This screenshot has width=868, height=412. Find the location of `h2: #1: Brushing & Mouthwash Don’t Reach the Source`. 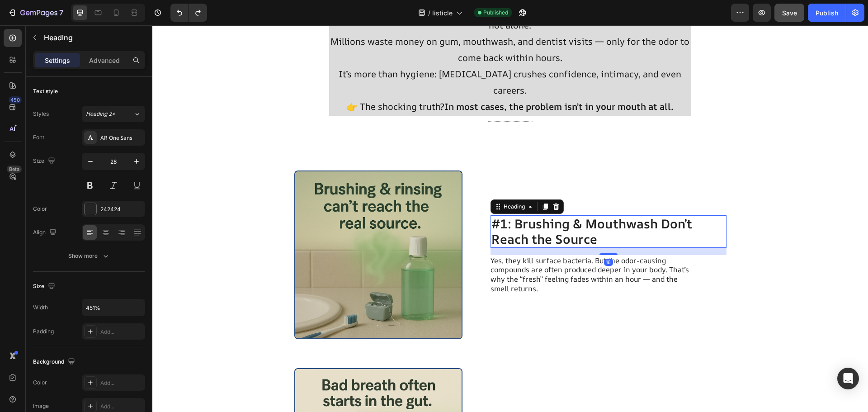

h2: #1: Brushing & Mouthwash Don’t Reach the Source is located at coordinates (456, 206).